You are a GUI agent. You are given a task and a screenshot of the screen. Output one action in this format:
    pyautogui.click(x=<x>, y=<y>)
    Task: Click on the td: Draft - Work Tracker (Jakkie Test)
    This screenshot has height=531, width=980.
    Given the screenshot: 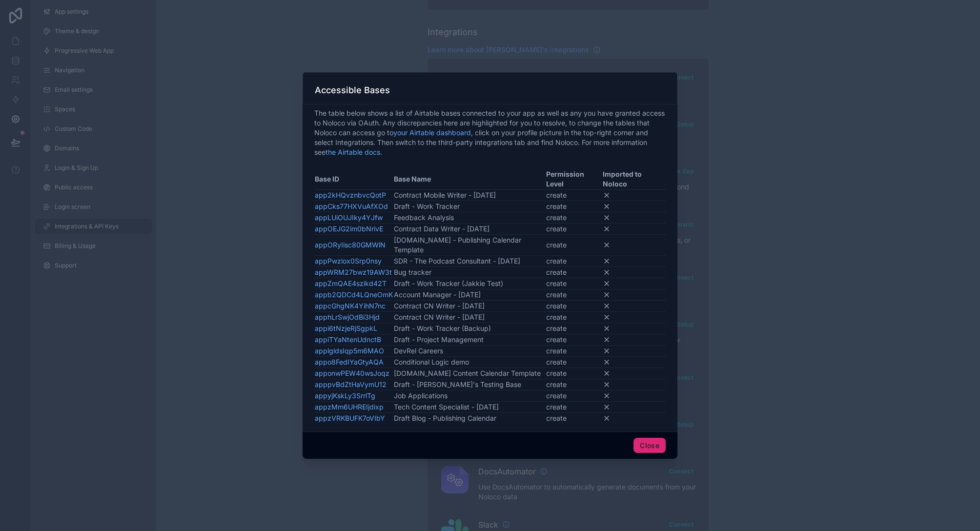 What is the action you would take?
    pyautogui.click(x=469, y=283)
    